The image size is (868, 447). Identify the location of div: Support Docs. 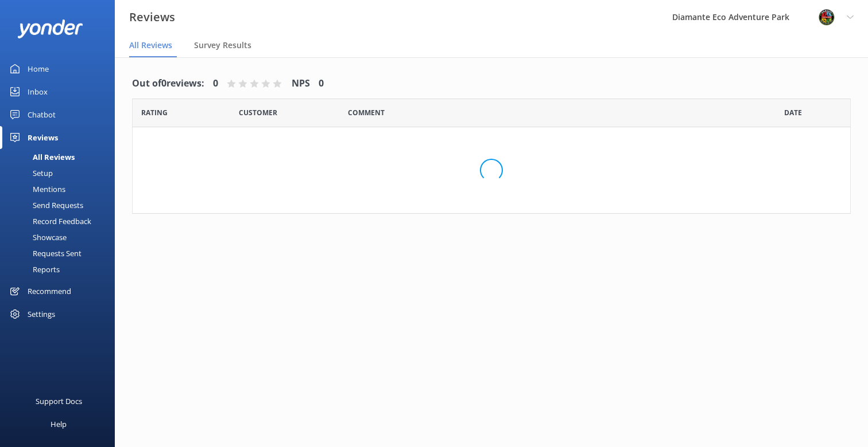
(59, 402).